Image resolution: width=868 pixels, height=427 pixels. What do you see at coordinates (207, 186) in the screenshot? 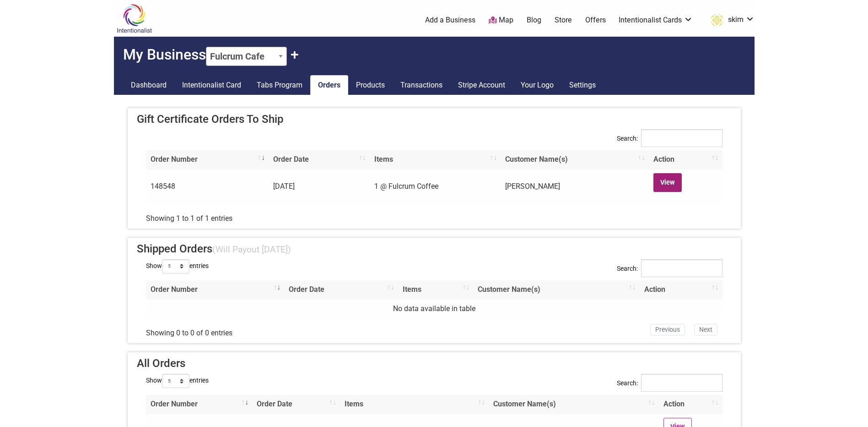
I see `td: 148548` at bounding box center [207, 186].